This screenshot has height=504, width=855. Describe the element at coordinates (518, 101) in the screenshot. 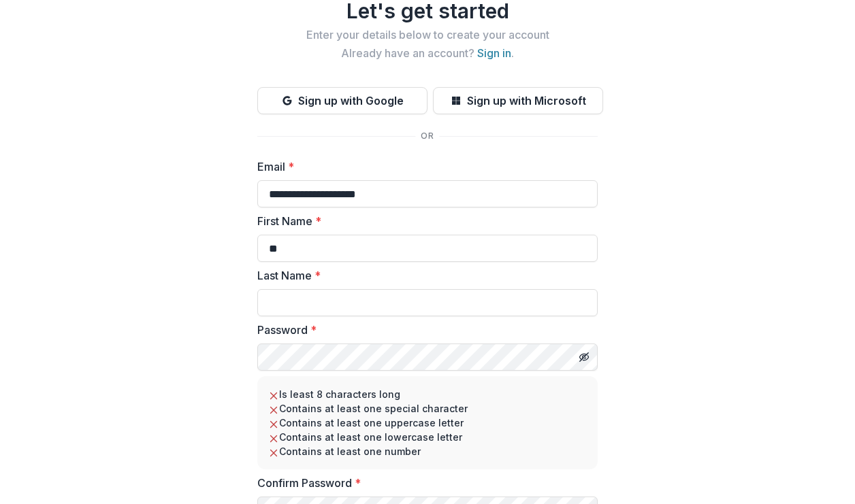

I see `button: Sign up with Microsoft` at that location.